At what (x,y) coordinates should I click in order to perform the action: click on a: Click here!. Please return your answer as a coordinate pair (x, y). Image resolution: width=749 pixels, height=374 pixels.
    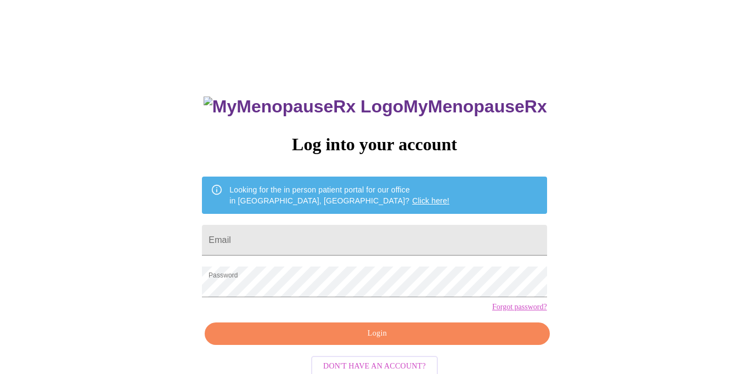
    Looking at the image, I should click on (430, 201).